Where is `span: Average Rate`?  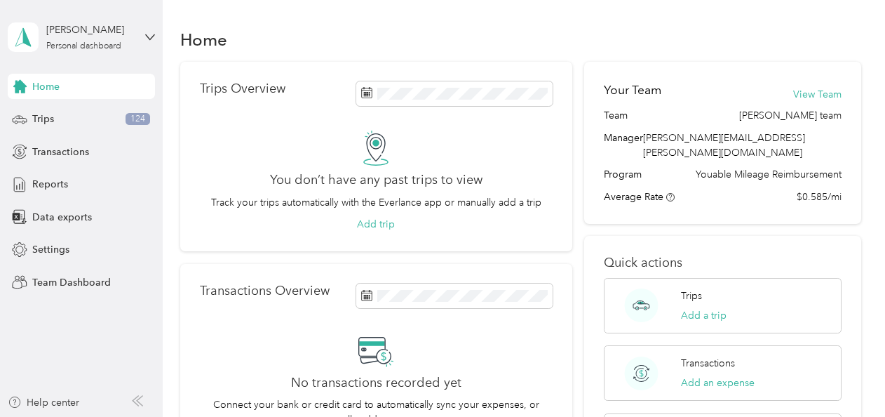 span: Average Rate is located at coordinates (633, 196).